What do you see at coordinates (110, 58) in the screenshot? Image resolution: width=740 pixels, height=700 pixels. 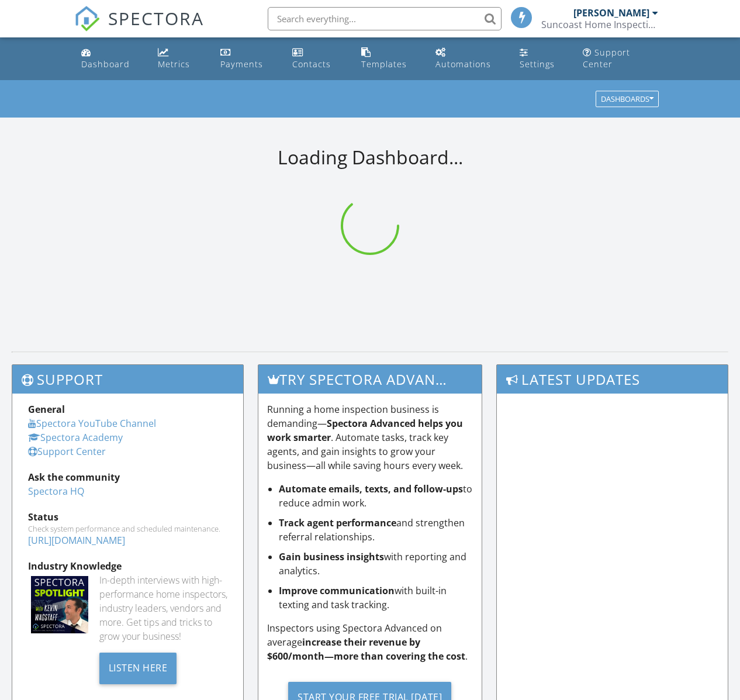 I see `a: Dashboard` at bounding box center [110, 58].